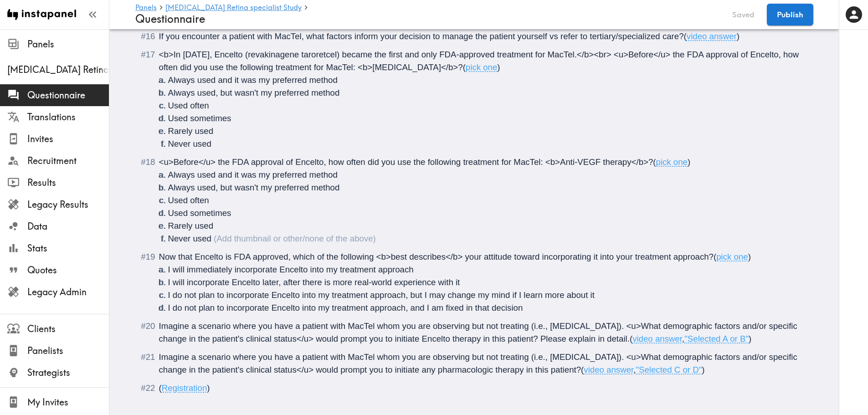 This screenshot has width=868, height=415. I want to click on span: I will immediately incorporate Encelto into my treatment approach, so click(291, 269).